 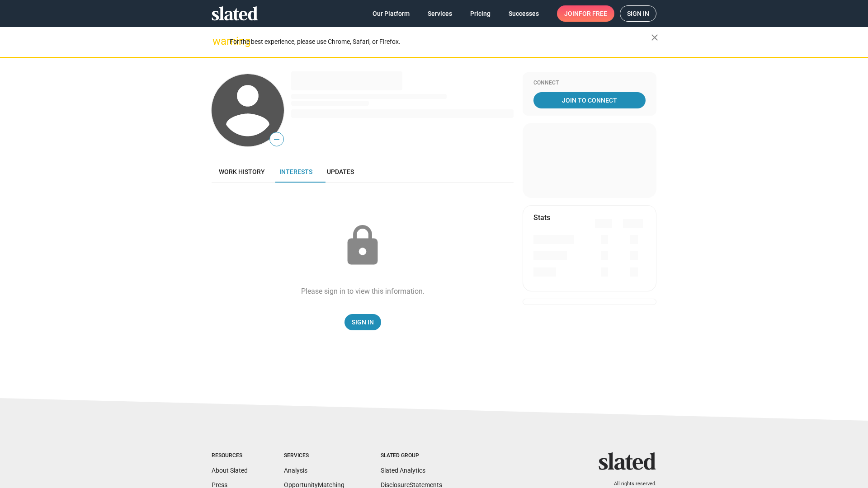 I want to click on a: Services, so click(x=440, y=14).